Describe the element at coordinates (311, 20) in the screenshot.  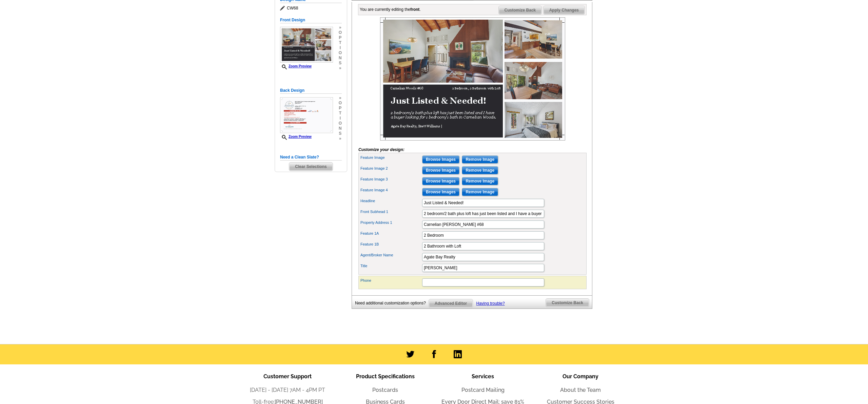
I see `h5: Front Design` at that location.